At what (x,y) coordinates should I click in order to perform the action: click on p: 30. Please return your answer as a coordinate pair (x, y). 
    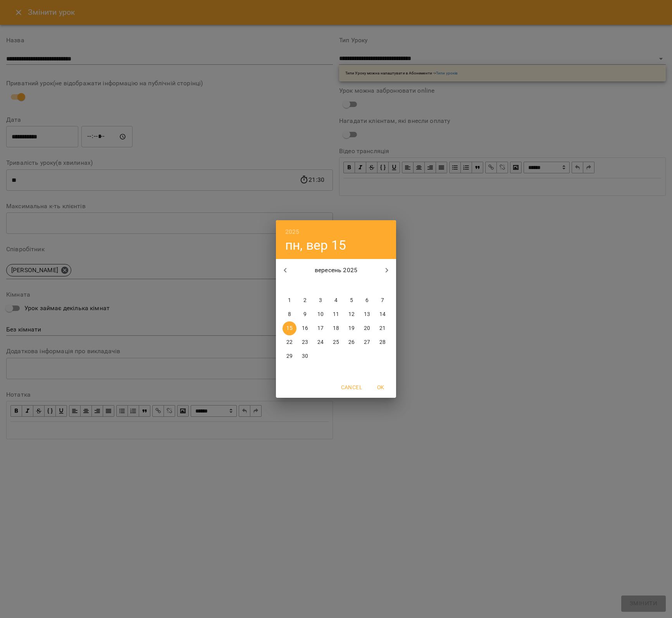
    Looking at the image, I should click on (305, 356).